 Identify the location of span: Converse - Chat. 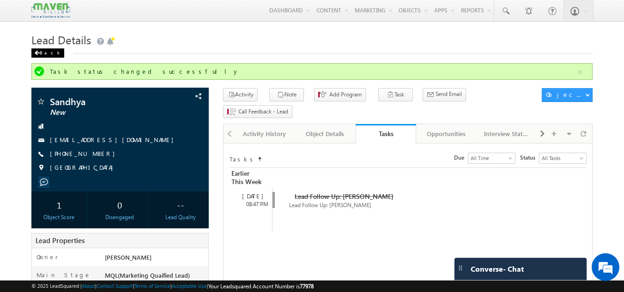
(497, 269).